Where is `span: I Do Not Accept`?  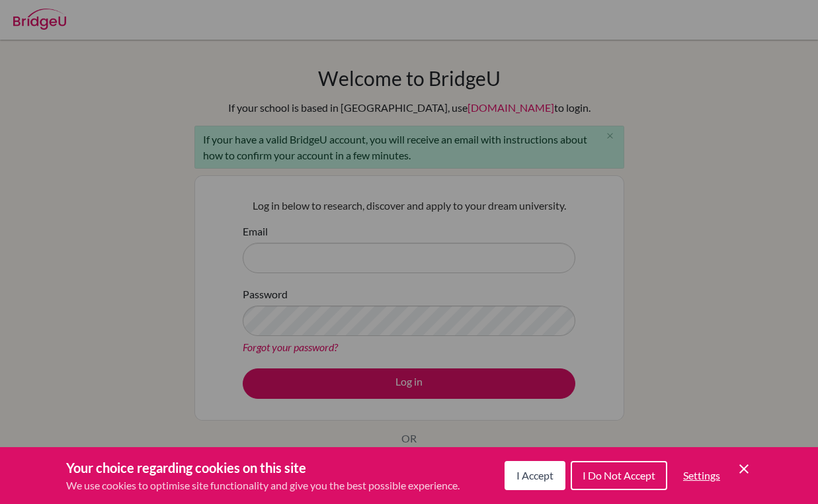 span: I Do Not Accept is located at coordinates (619, 475).